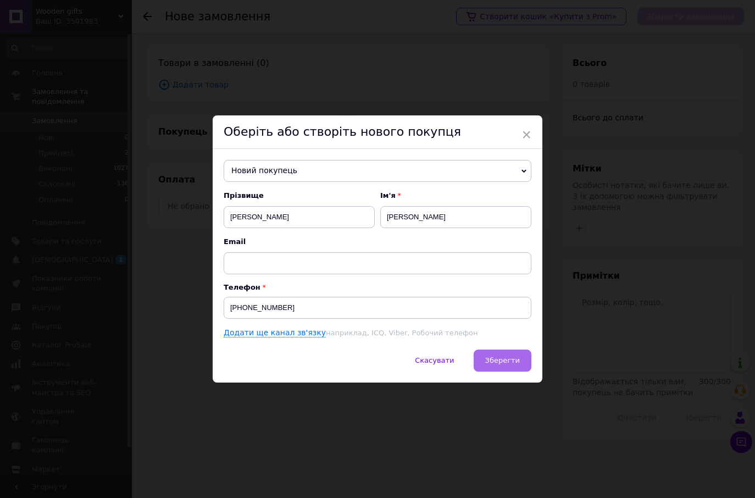 The width and height of the screenshot is (755, 498). What do you see at coordinates (378, 308) in the screenshot?
I see `input: +38 096 0000000` at bounding box center [378, 308].